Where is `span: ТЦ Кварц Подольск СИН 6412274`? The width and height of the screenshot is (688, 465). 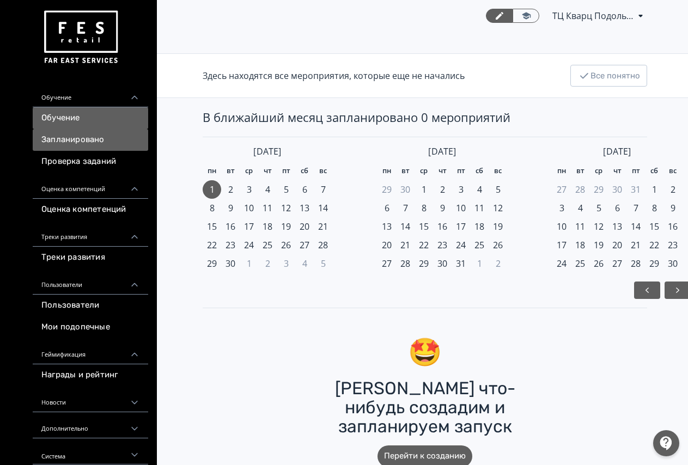 span: ТЦ Кварц Подольск СИН 6412274 is located at coordinates (593, 16).